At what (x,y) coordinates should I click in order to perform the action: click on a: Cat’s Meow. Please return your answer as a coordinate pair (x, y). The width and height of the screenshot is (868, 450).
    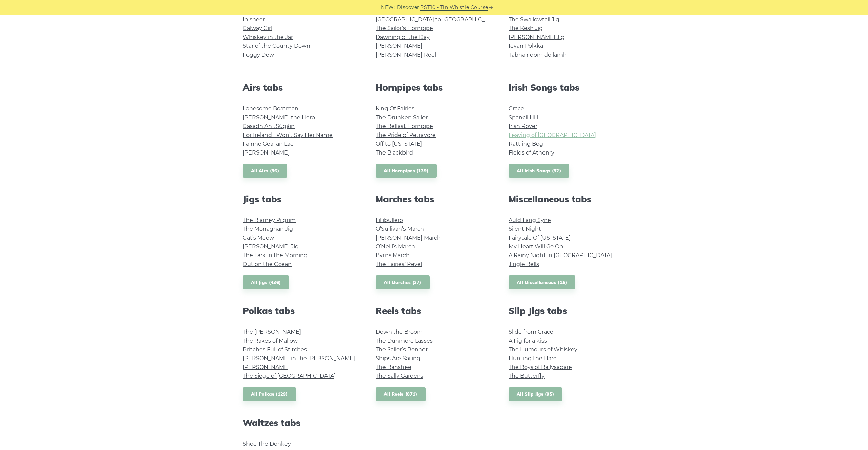
    Looking at the image, I should click on (258, 238).